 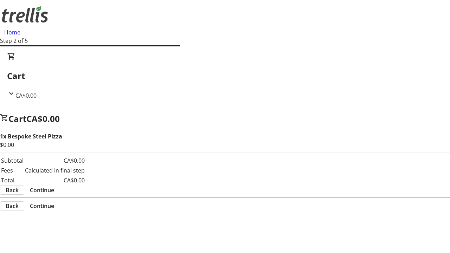 What do you see at coordinates (12, 161) in the screenshot?
I see `td: Subtotal` at bounding box center [12, 161].